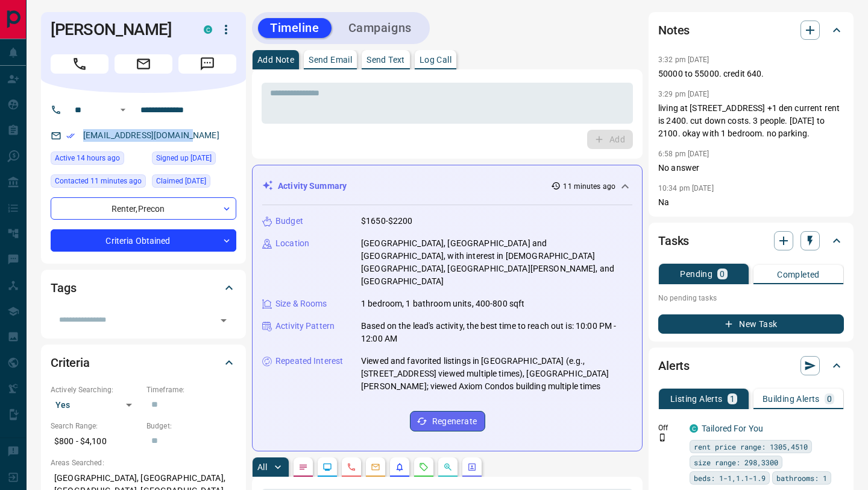 Image resolution: width=868 pixels, height=490 pixels. Describe the element at coordinates (752, 30) in the screenshot. I see `div: Notes` at that location.